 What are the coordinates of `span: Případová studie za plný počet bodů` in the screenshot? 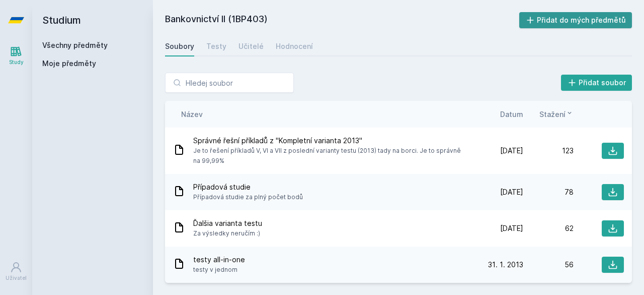 It's located at (248, 197).